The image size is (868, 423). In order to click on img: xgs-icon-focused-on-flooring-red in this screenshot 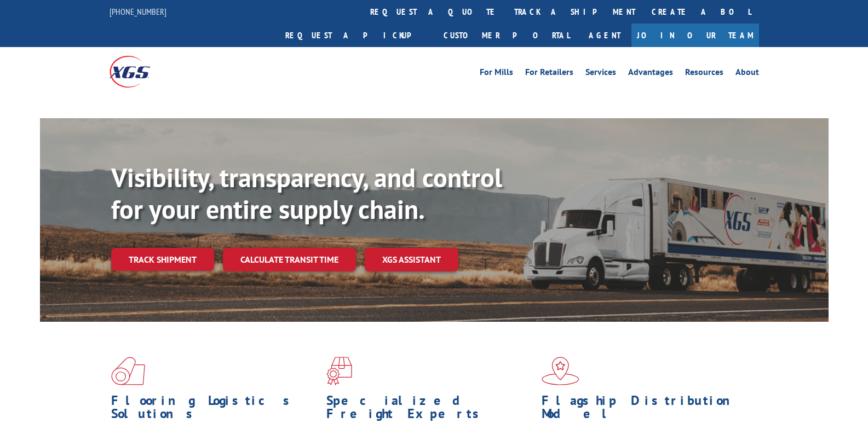, I will do `click(339, 371)`.